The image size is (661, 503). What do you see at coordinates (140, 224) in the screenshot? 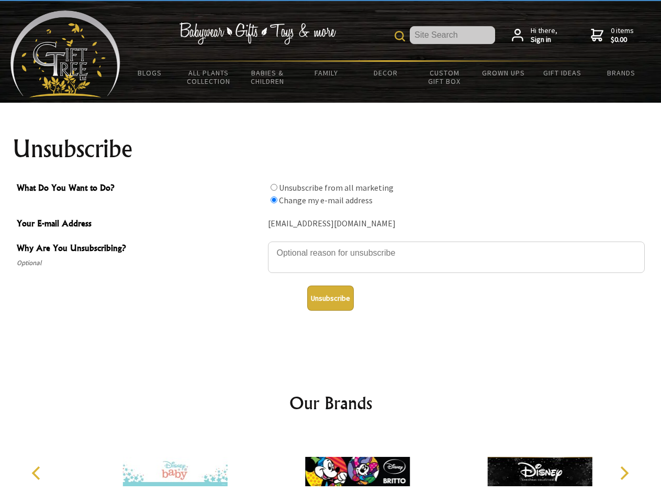
I see `span: Your E-mail Address` at bounding box center [140, 224].